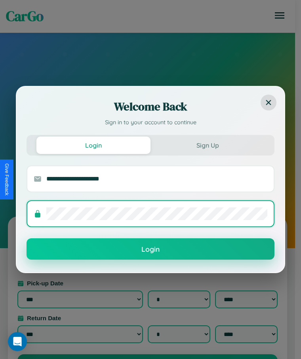 The height and width of the screenshot is (359, 301). Describe the element at coordinates (151, 107) in the screenshot. I see `h2: Welcome Back` at that location.